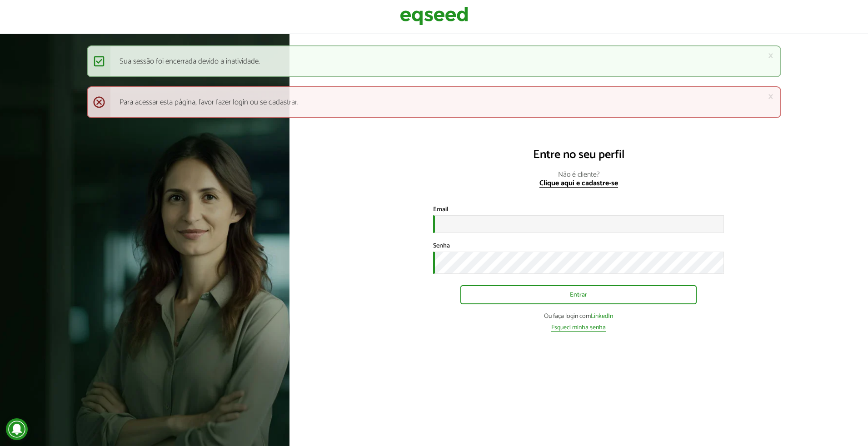 The height and width of the screenshot is (446, 868). Describe the element at coordinates (440, 210) in the screenshot. I see `label: Email` at that location.